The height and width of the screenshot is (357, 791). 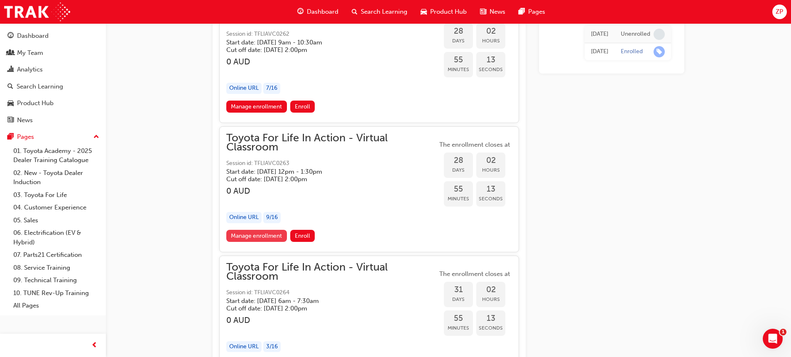 I want to click on span: Session id: TFLIAVC0264, so click(x=332, y=292).